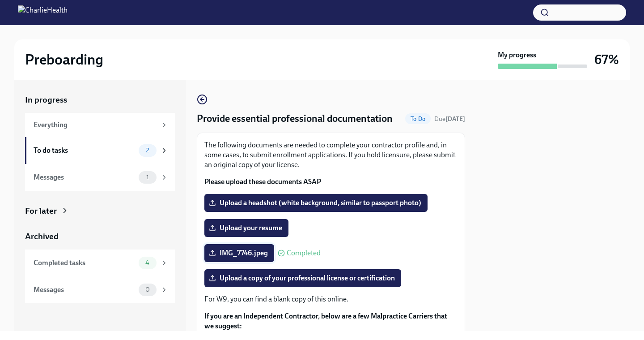 This screenshot has width=644, height=340. I want to click on label: Upload your resume, so click(247, 228).